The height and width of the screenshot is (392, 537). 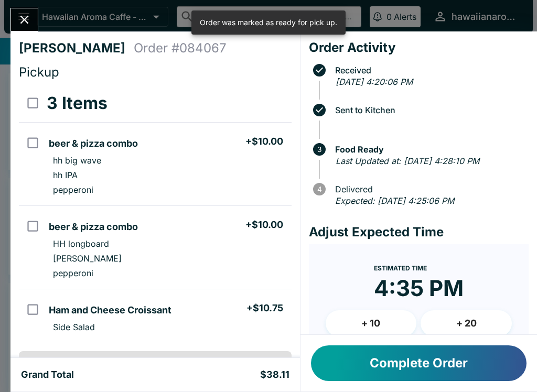 I want to click on span: Delivered, so click(x=429, y=189).